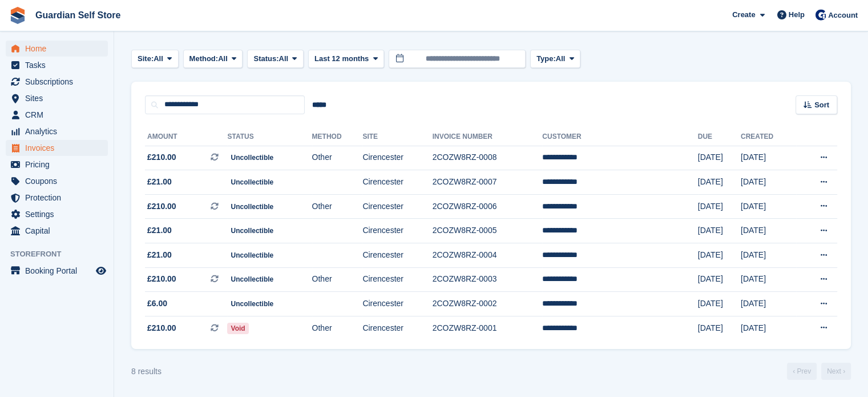 This screenshot has height=397, width=868. What do you see at coordinates (398, 137) in the screenshot?
I see `th: Site` at bounding box center [398, 137].